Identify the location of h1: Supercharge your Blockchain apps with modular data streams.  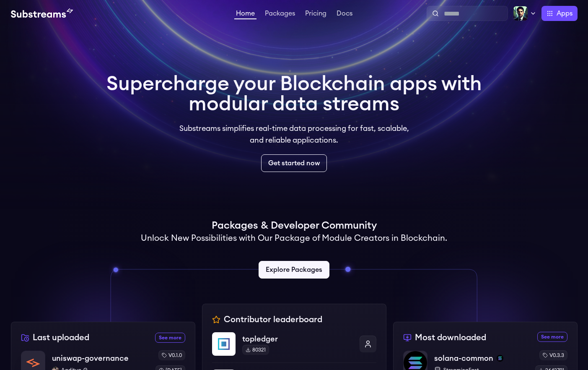
(294, 94).